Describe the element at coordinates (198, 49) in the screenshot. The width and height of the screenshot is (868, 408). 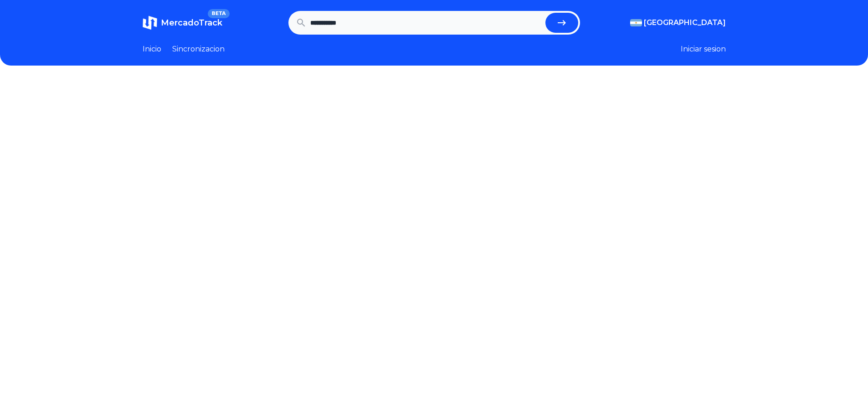
I see `a: Sincronizacion` at that location.